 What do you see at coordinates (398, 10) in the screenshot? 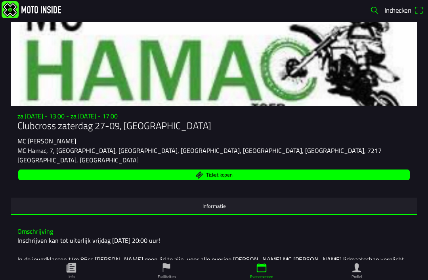
I see `span: Inchecken` at bounding box center [398, 10].